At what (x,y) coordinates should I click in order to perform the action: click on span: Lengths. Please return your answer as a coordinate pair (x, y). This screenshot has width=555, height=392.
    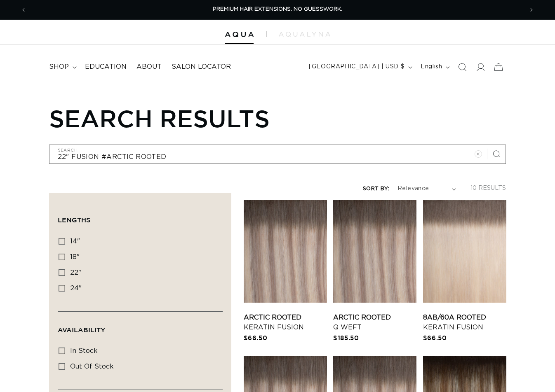
    Looking at the image, I should click on (74, 220).